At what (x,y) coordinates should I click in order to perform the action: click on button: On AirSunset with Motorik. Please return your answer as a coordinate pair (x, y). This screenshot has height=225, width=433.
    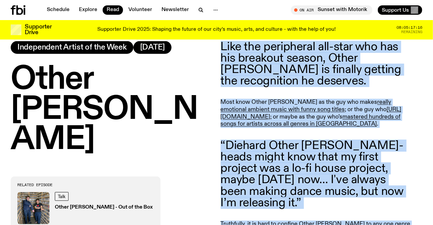
    Looking at the image, I should click on (332, 10).